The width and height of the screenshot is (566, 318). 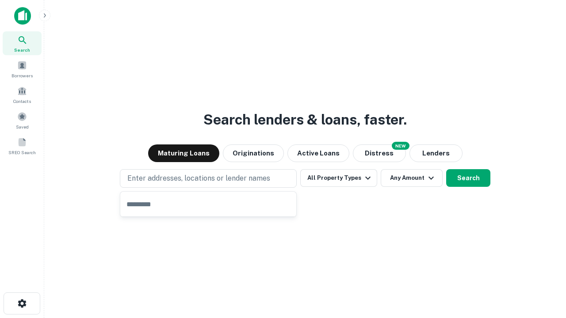 What do you see at coordinates (22, 69) in the screenshot?
I see `div: Borrowers` at bounding box center [22, 69].